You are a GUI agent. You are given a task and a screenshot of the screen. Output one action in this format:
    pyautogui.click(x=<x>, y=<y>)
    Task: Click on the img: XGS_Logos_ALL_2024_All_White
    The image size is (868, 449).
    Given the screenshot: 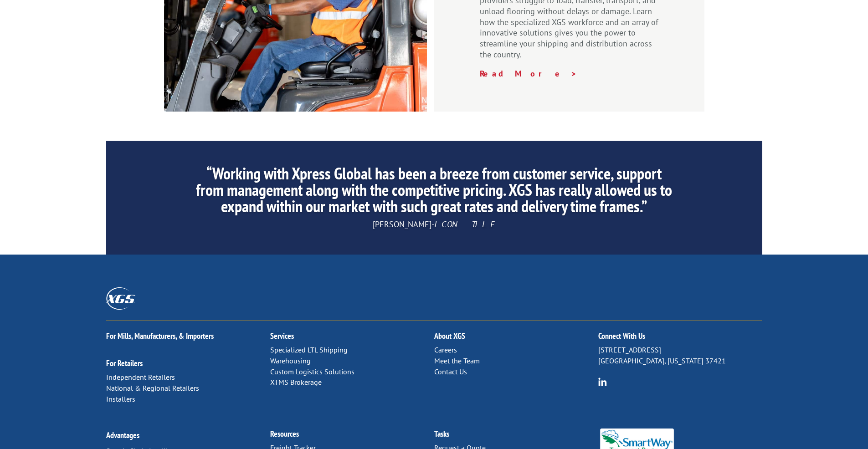 What is the action you would take?
    pyautogui.click(x=121, y=299)
    